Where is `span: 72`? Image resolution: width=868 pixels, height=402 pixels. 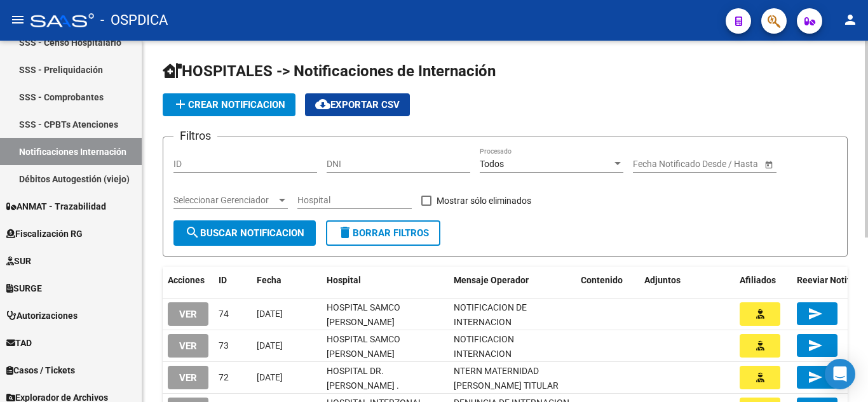
span: 72 is located at coordinates (224, 377).